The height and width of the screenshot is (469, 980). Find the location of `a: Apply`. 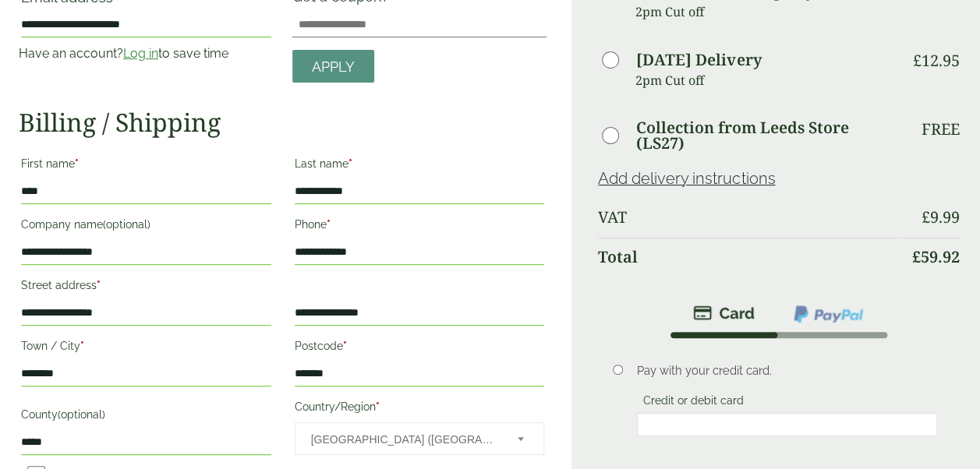

a: Apply is located at coordinates (333, 66).